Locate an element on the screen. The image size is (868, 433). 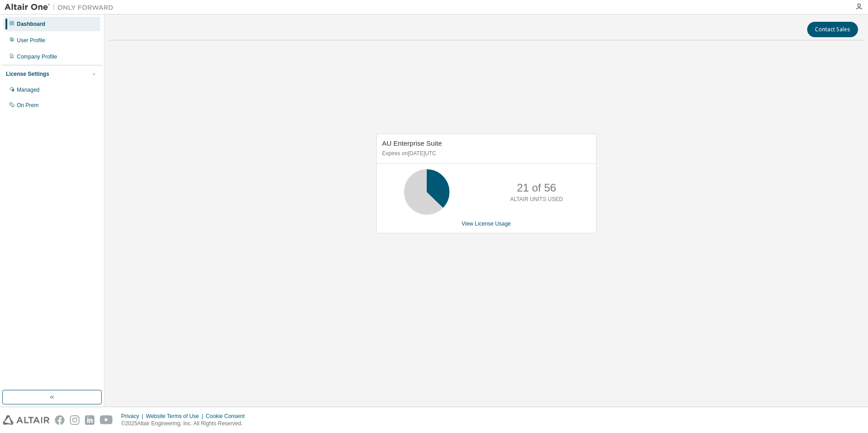
div: User Profile is located at coordinates (31, 41).